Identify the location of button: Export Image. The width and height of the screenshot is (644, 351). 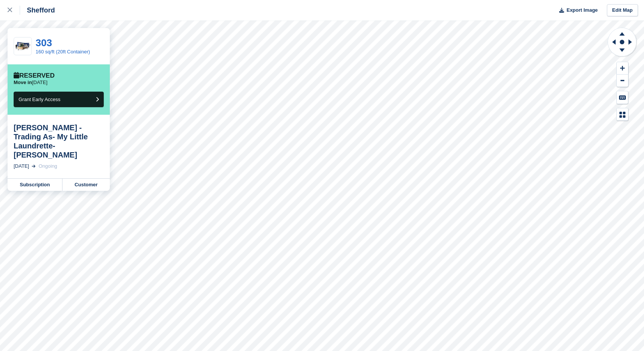
(576, 10).